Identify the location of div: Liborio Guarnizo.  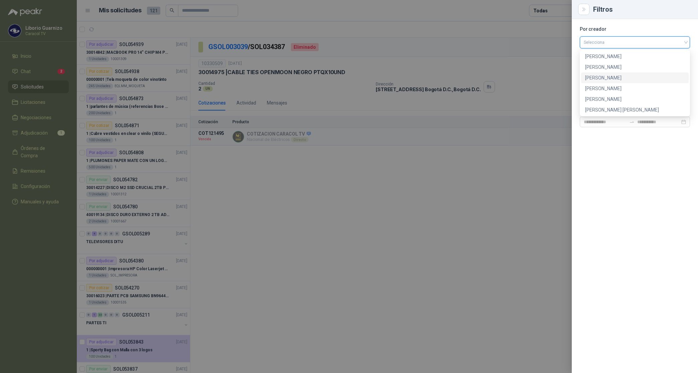
(635, 78).